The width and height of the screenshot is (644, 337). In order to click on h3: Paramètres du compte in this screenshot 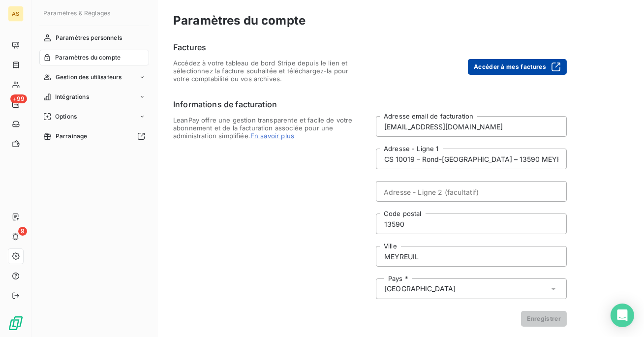, I will do `click(401, 20)`.